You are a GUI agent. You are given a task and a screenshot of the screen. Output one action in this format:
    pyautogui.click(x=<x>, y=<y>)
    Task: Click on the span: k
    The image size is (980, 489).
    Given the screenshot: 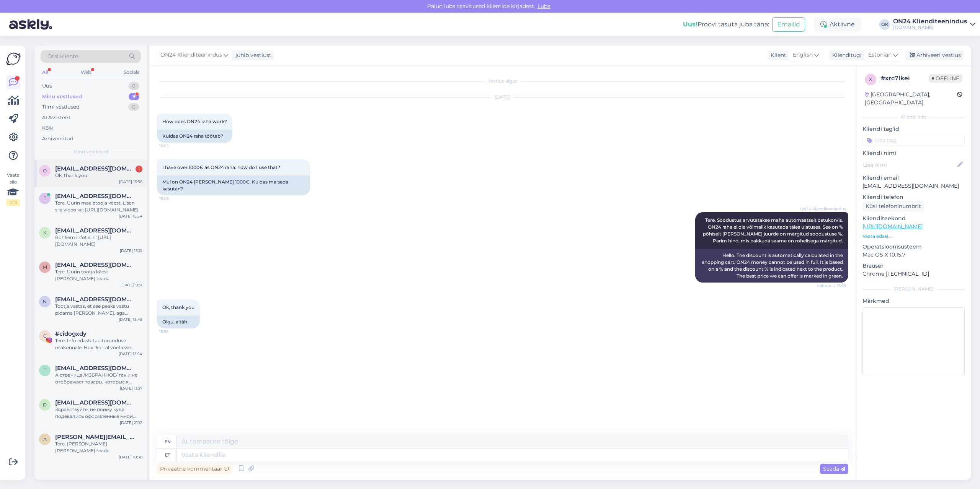 What is the action you would take?
    pyautogui.click(x=45, y=233)
    